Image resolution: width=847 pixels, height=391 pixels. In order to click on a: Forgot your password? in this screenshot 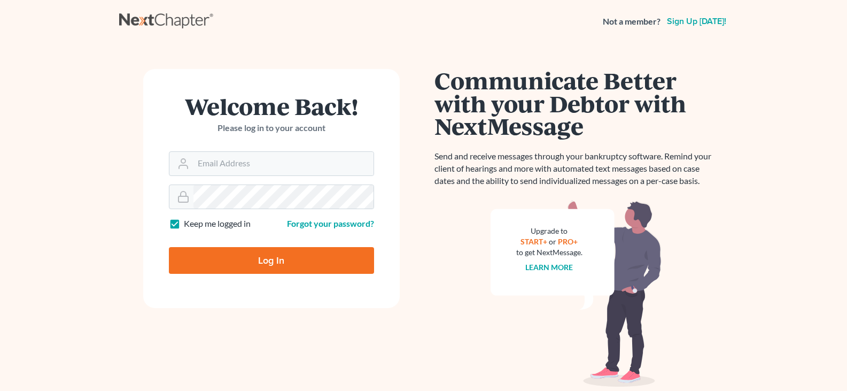, I will do `click(330, 223)`.